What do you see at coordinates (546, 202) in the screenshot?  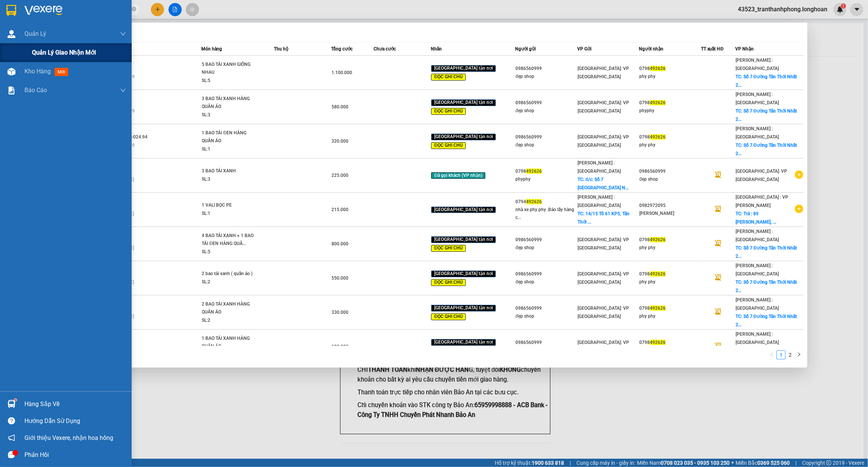 I see `div: 0794` at bounding box center [546, 202].